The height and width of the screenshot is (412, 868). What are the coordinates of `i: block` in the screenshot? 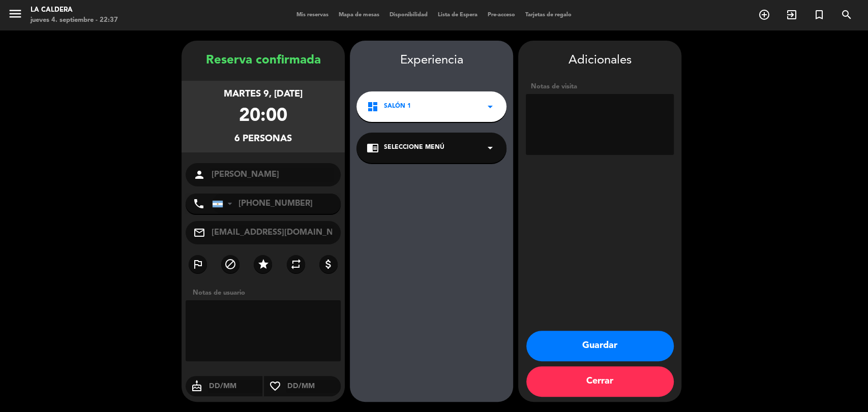 It's located at (230, 264).